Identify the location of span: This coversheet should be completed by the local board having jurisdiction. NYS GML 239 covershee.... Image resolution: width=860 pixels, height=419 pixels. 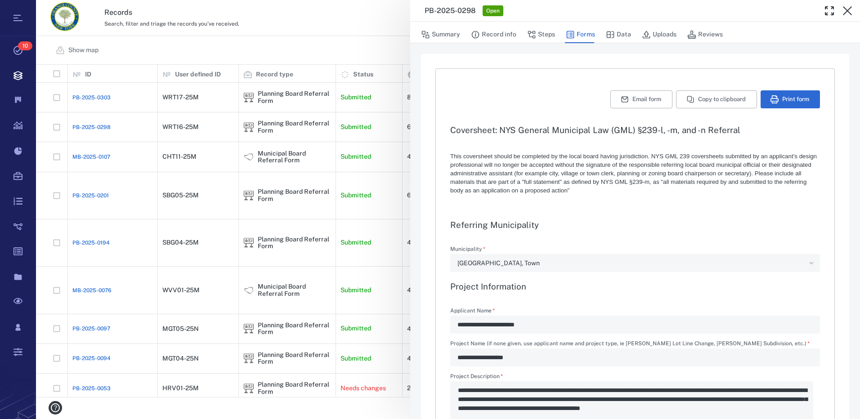
(633, 173).